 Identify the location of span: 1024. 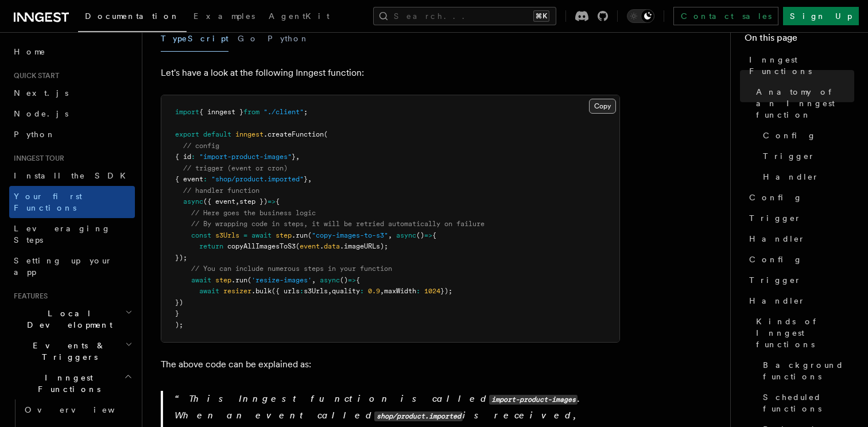
(432, 291).